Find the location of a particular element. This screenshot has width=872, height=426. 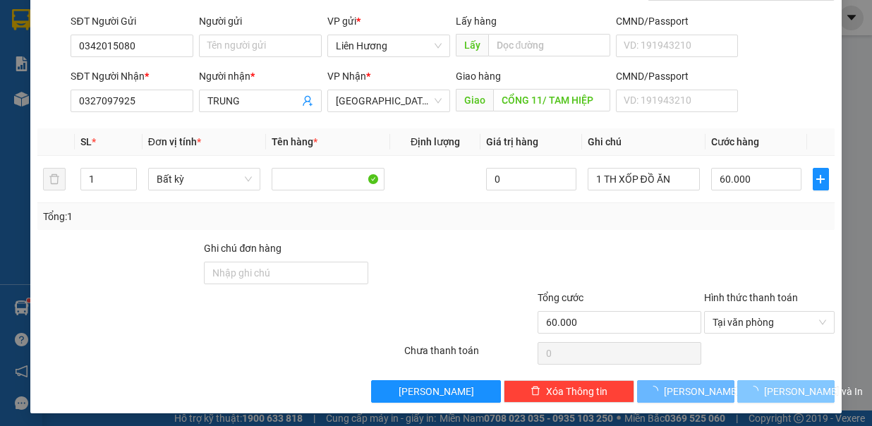

span: Giao hàng is located at coordinates (478, 76).